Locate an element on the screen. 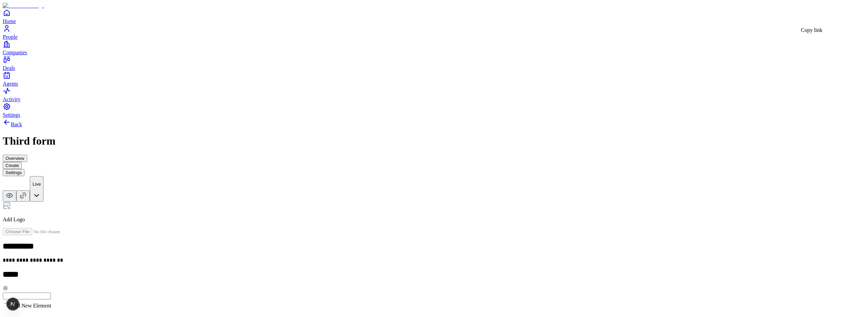 Image resolution: width=868 pixels, height=317 pixels. a: Deals is located at coordinates (434, 63).